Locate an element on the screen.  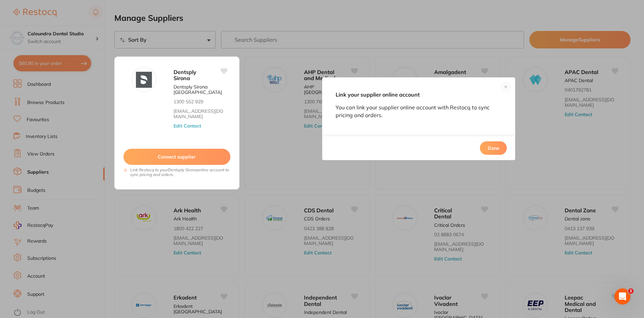
img: Dentsply Sirona is located at coordinates (144, 80).